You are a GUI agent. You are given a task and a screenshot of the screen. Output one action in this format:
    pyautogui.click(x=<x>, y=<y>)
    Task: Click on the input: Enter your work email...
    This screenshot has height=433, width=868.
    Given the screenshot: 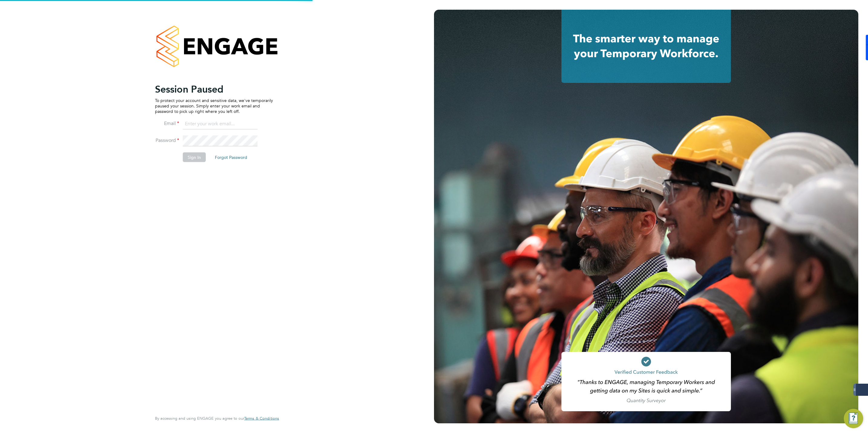 What is the action you would take?
    pyautogui.click(x=220, y=124)
    